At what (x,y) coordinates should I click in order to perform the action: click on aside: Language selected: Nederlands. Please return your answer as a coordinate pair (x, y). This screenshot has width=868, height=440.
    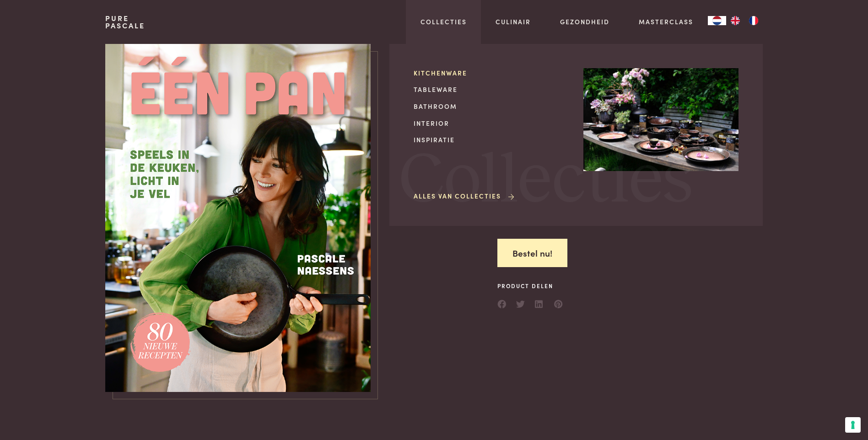
    Looking at the image, I should click on (735, 20).